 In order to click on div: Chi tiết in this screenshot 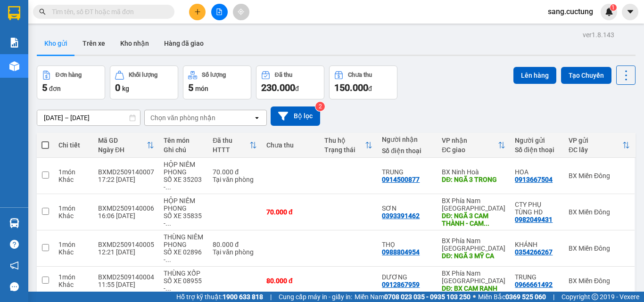, I will do `click(73, 145)`.